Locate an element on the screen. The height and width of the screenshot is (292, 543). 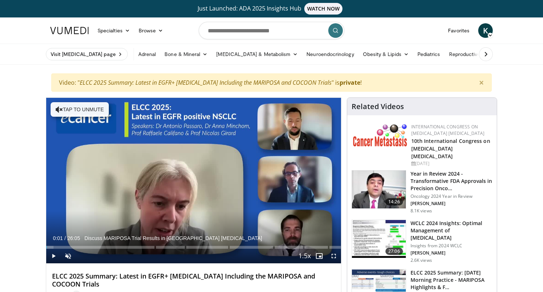
a: 14:26 Year in Review 2024 - Transformative FDA Approvals in Precision Onco… Oncology 2024 Year in... is located at coordinates (422, 192).